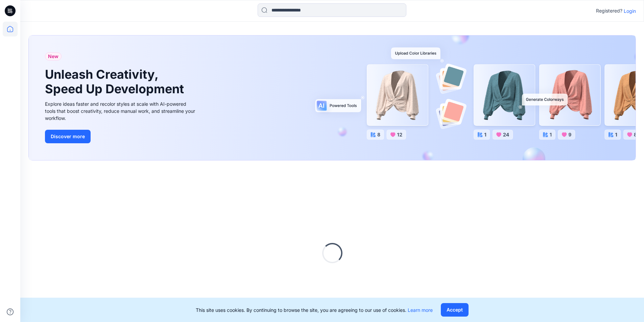 This screenshot has width=644, height=322. What do you see at coordinates (420, 310) in the screenshot?
I see `a: Learn more` at bounding box center [420, 310].